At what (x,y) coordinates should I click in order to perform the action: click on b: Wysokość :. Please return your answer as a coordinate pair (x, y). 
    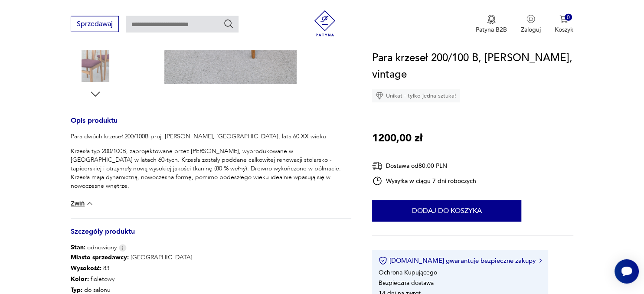
    Looking at the image, I should click on (86, 268).